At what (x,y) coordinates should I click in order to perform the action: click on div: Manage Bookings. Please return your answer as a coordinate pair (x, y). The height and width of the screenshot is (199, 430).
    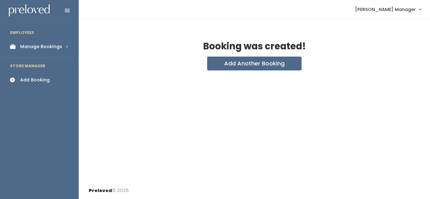
    Looking at the image, I should click on (41, 47).